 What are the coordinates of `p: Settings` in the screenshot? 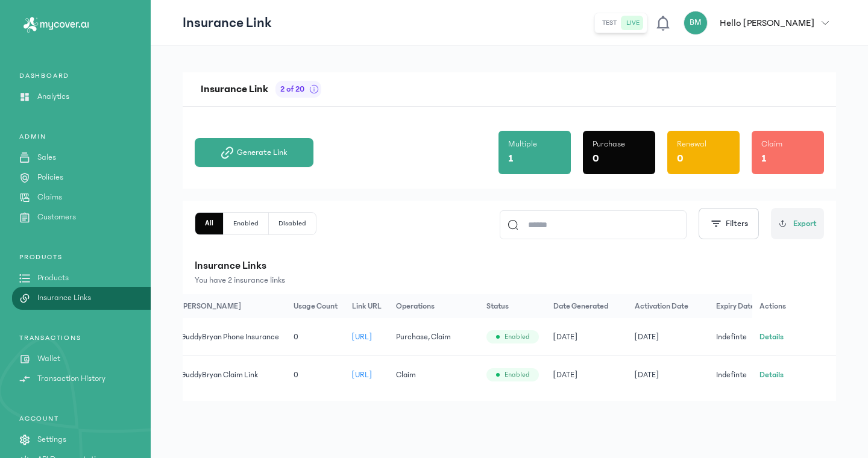 It's located at (52, 439).